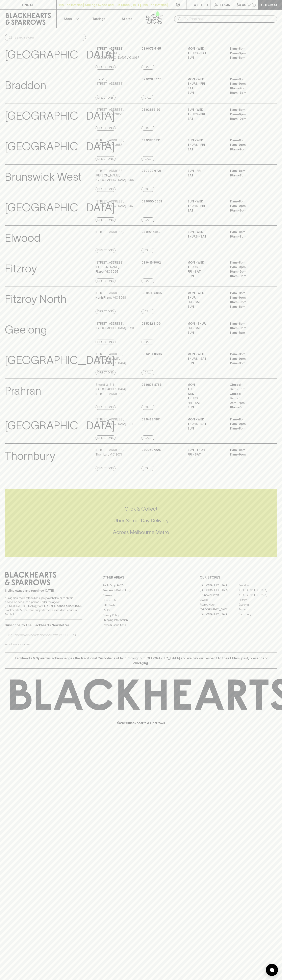 This screenshot has width=282, height=980. I want to click on a: FAQ's, so click(141, 610).